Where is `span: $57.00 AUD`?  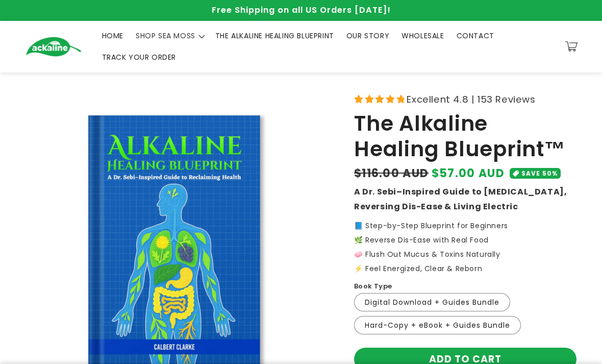
span: $57.00 AUD is located at coordinates (468, 173).